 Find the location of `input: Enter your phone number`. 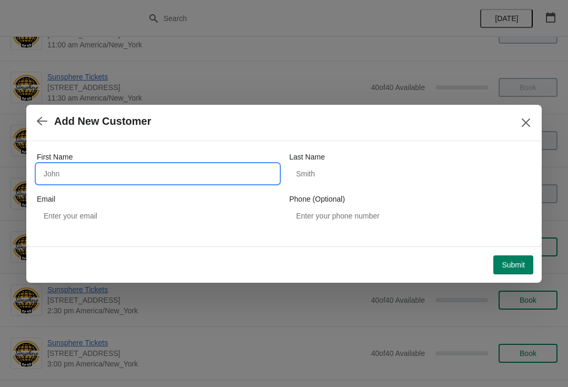

input: Enter your phone number is located at coordinates (410, 216).